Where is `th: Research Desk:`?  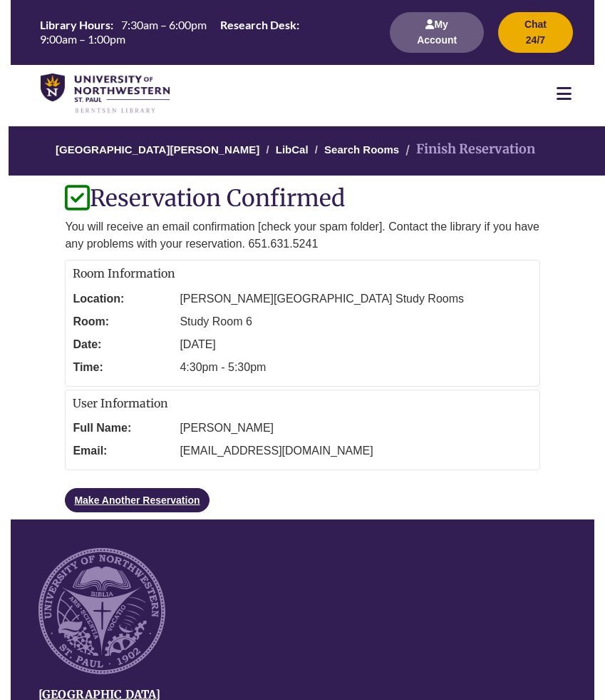
th: Research Desk: is located at coordinates (258, 25).